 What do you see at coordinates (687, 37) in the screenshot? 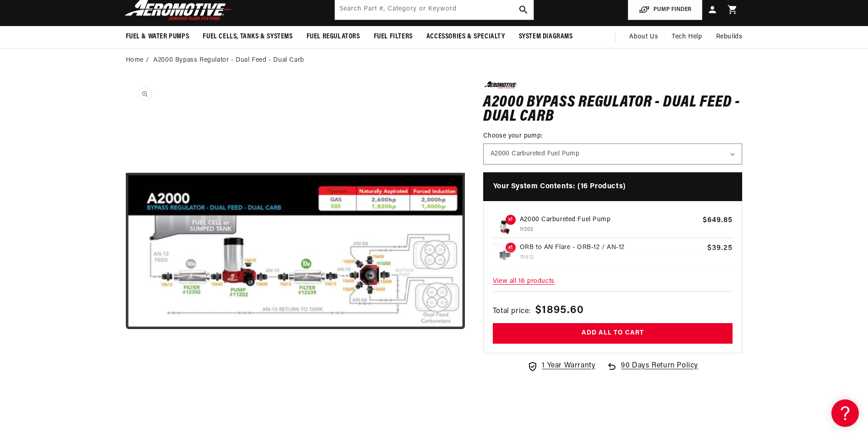
I see `span: Tech Help` at bounding box center [687, 37].